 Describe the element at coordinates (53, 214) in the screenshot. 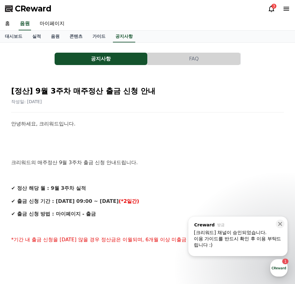

I see `strong: ✔ 출금 신청 방법 : 마이페이지 - 출금` at that location.